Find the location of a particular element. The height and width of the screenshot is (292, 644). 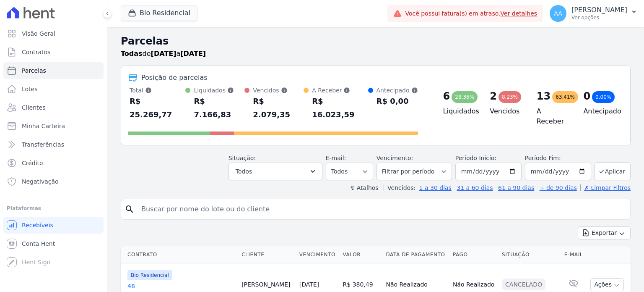

th: E-mail is located at coordinates (574, 255).